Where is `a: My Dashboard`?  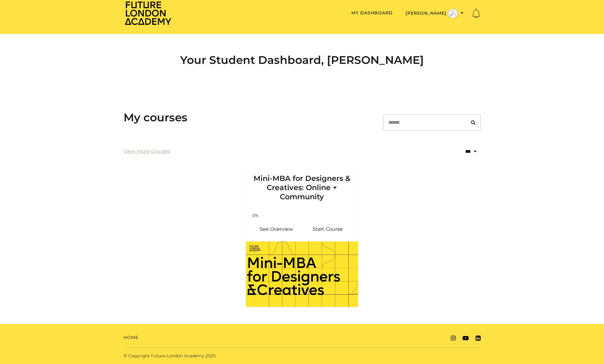
a: My Dashboard is located at coordinates (372, 13).